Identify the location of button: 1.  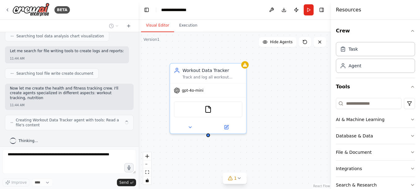
(235, 179).